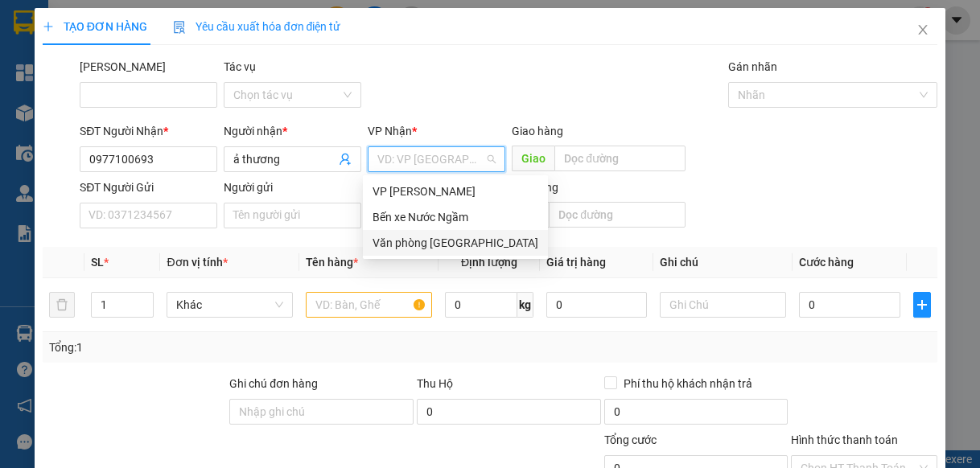 Image resolution: width=980 pixels, height=468 pixels. I want to click on span: Phí thu hộ khách nhận trả, so click(688, 384).